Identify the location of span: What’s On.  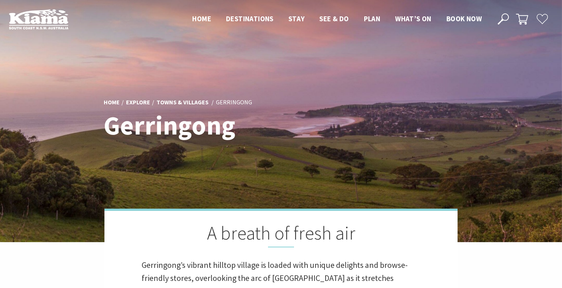
(414, 19).